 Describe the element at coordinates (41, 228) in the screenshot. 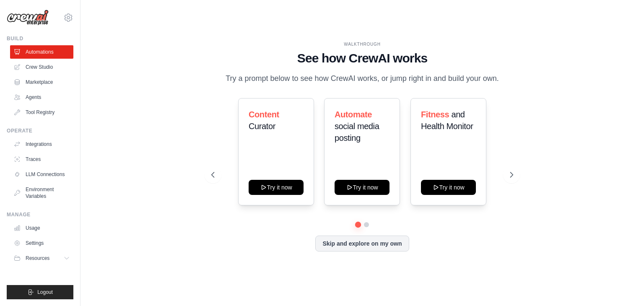

I see `a: Usage` at that location.